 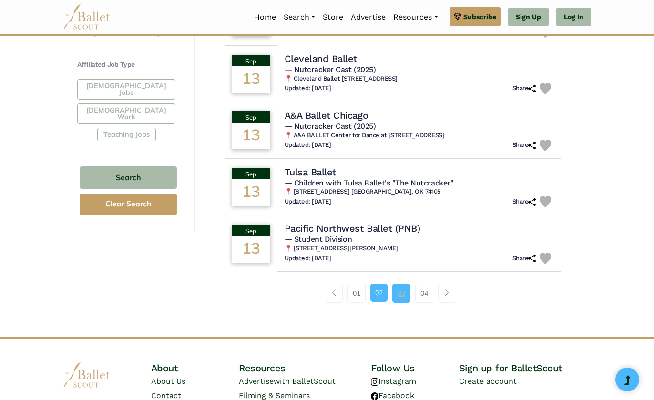 What do you see at coordinates (415, 368) in the screenshot?
I see `h4: Follow Us` at bounding box center [415, 368].